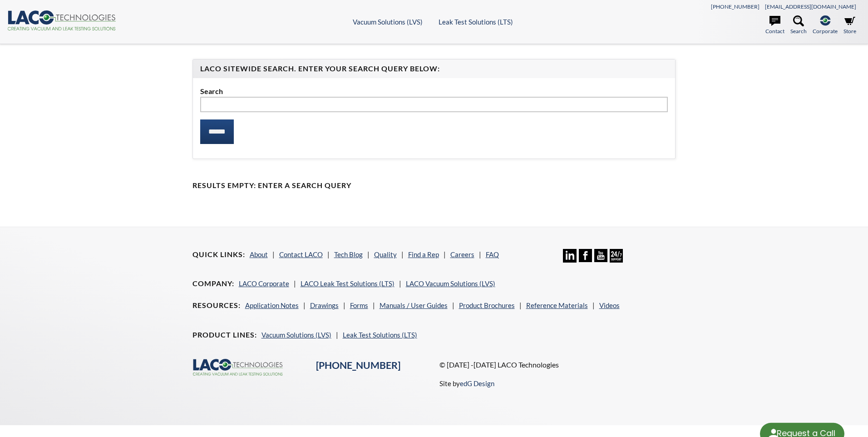 The height and width of the screenshot is (437, 868). Describe the element at coordinates (217, 305) in the screenshot. I see `h4: Resources` at that location.